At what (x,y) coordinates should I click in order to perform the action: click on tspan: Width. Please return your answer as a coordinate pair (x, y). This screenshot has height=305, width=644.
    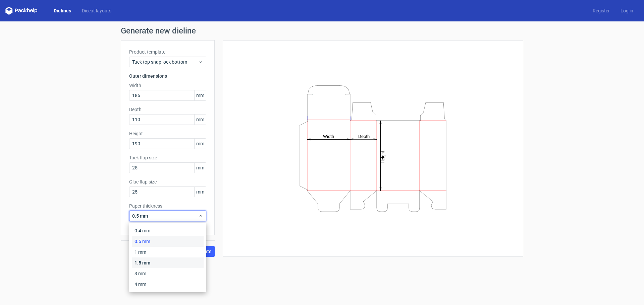
    Looking at the image, I should click on (328, 136).